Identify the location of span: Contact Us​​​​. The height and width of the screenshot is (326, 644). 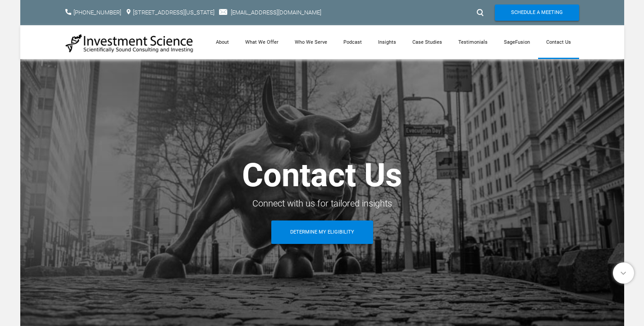
(322, 175).